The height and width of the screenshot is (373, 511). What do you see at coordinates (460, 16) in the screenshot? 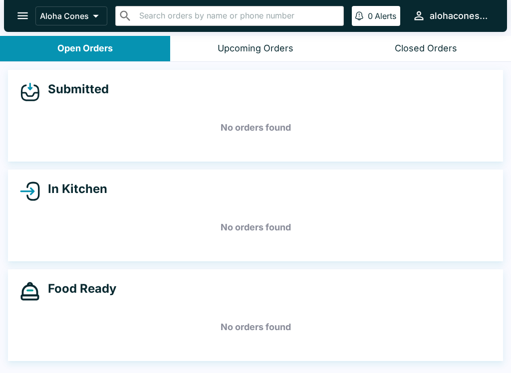
I see `div: alohacones808` at bounding box center [460, 16].